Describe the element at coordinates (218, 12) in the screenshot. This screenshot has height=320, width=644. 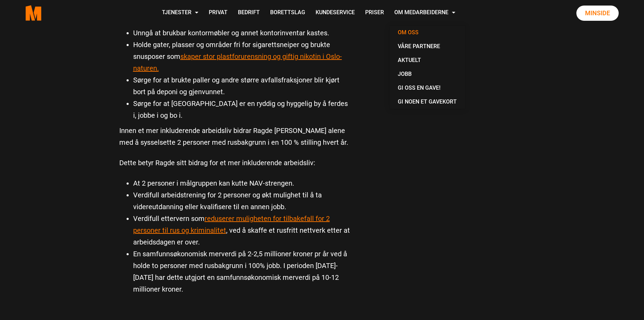
I see `a: Privat` at that location.